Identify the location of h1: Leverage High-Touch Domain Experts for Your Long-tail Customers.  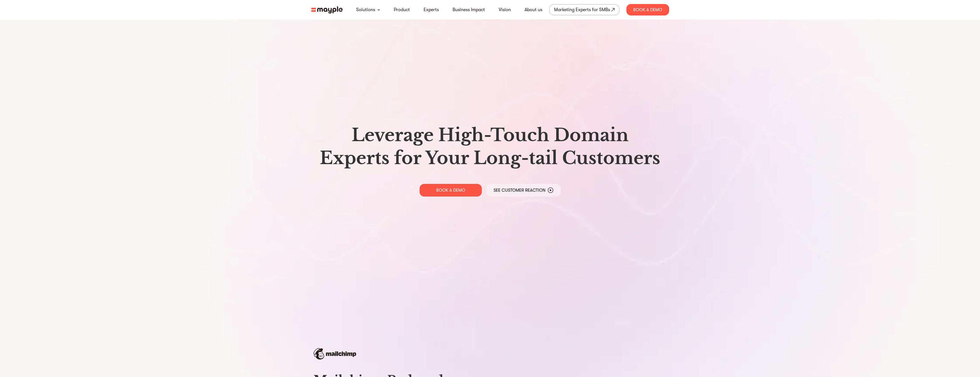
(490, 146).